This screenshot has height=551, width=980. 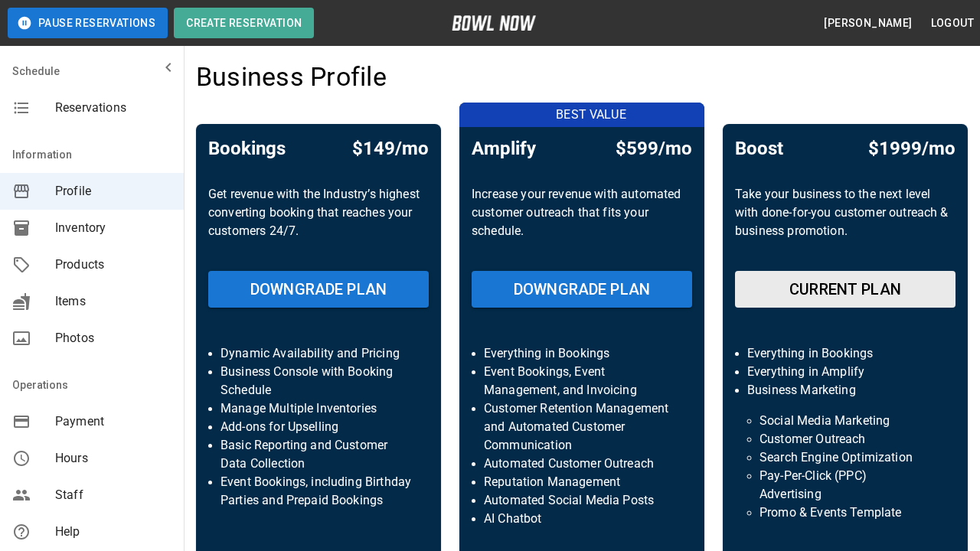 What do you see at coordinates (113, 302) in the screenshot?
I see `span: Items` at bounding box center [113, 302].